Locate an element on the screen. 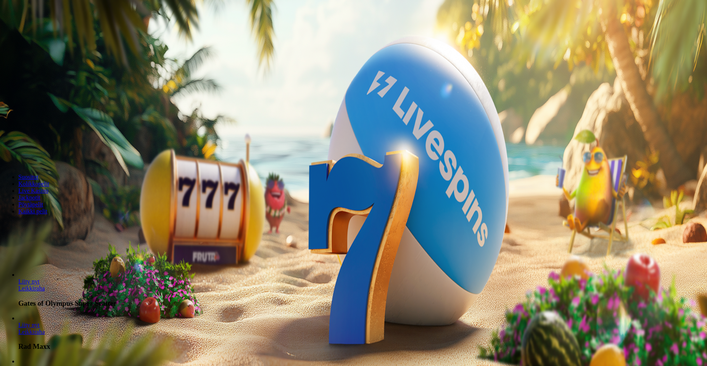  span: Suositut is located at coordinates (28, 177).